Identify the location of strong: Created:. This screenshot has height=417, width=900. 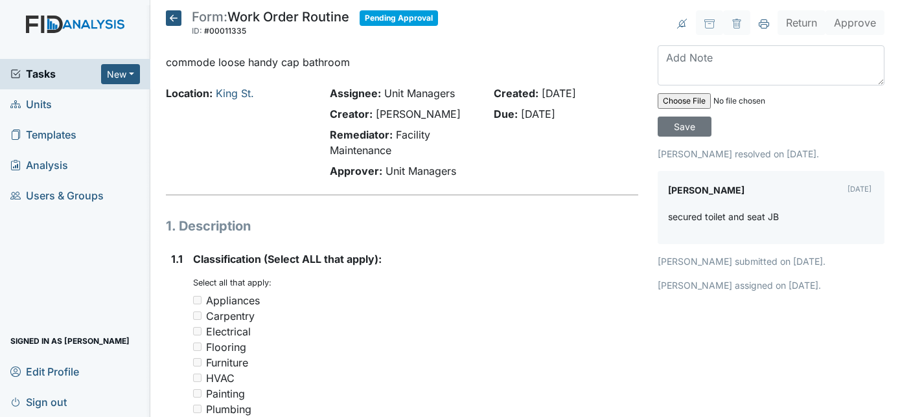
(516, 93).